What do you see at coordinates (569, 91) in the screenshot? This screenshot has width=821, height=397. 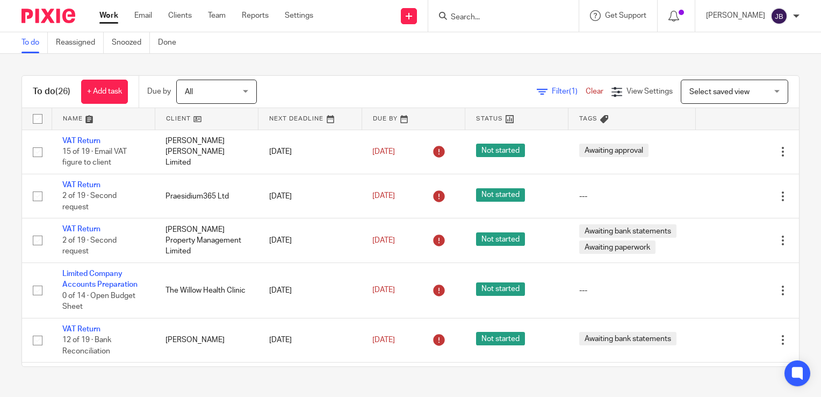 I see `span: Filter` at bounding box center [569, 91].